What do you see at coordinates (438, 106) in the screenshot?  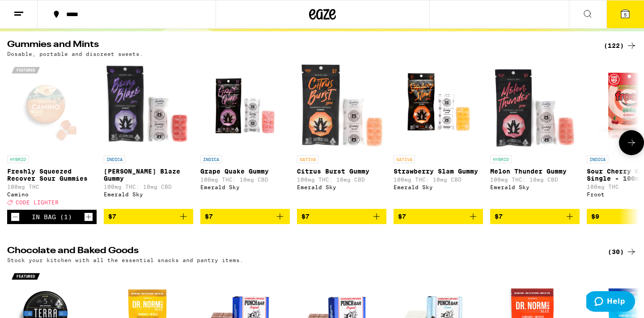 I see `img: Emerald Sky - Strawberry Slam Gummy` at bounding box center [438, 106].